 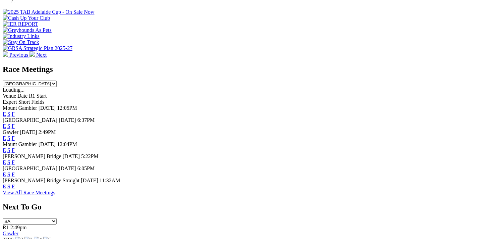 I want to click on span: 5:22PM, so click(x=90, y=156).